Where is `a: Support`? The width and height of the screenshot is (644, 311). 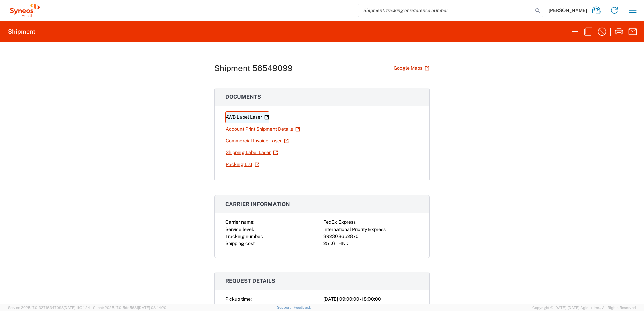 a: Support is located at coordinates (285, 308).